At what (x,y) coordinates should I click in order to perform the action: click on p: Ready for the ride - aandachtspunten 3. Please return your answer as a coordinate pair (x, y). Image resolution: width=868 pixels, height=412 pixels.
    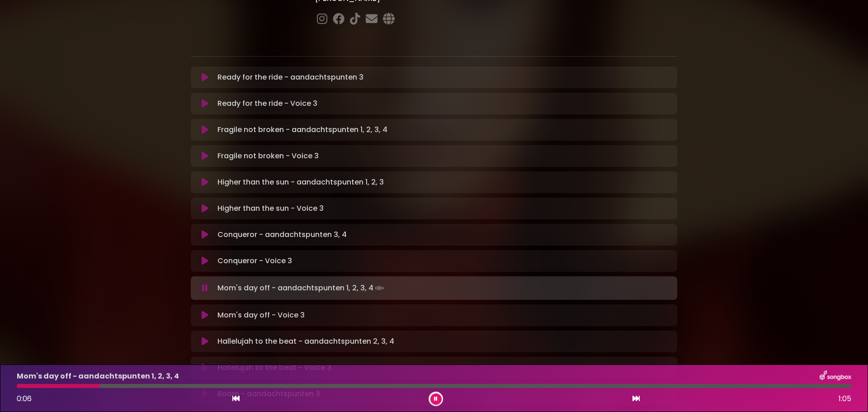
    Looking at the image, I should click on (290, 77).